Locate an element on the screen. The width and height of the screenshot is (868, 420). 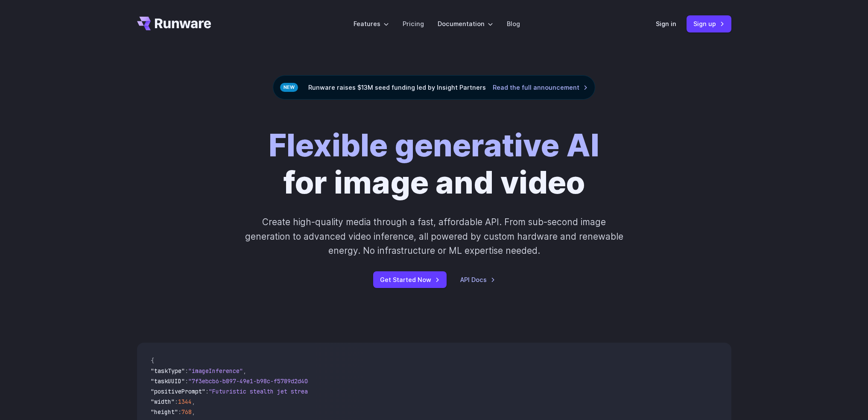
a: API Docs is located at coordinates (478, 279).